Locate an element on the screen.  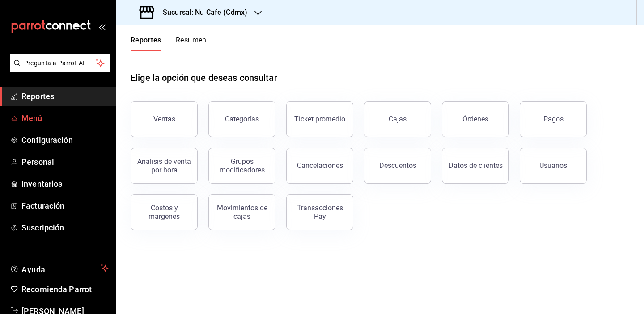
div: Análisis de venta por hora is located at coordinates (164, 166).